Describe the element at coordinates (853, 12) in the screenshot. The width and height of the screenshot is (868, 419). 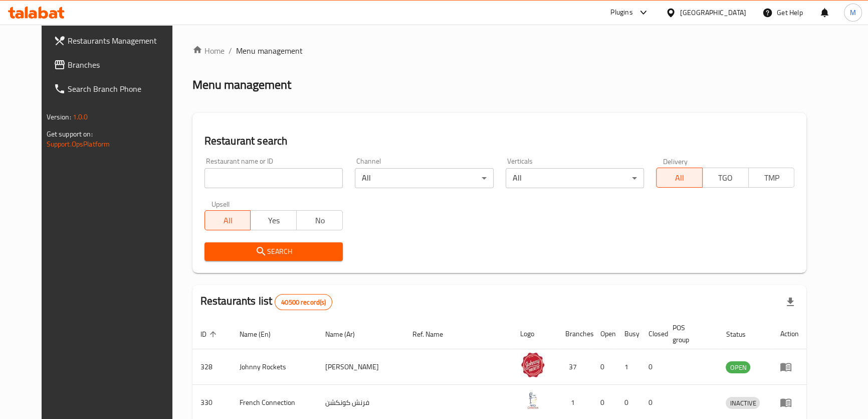
I see `span: M` at that location.